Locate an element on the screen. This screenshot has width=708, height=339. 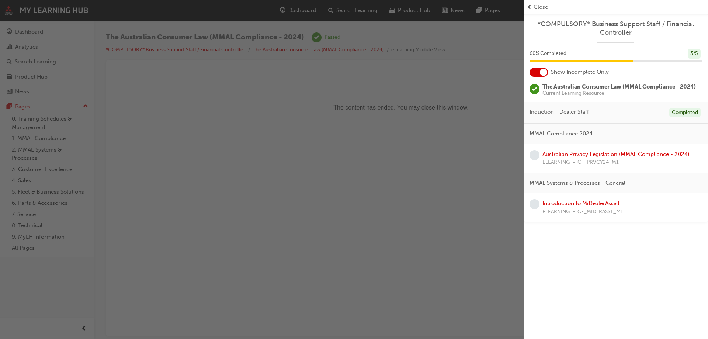
p: The content has ended. You may close this window. is located at coordinates (289, 22).